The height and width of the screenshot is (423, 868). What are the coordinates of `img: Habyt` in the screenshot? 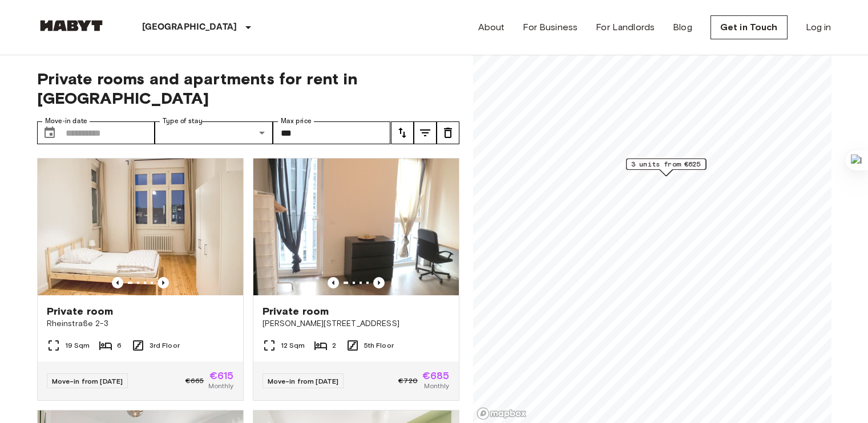 It's located at (72, 26).